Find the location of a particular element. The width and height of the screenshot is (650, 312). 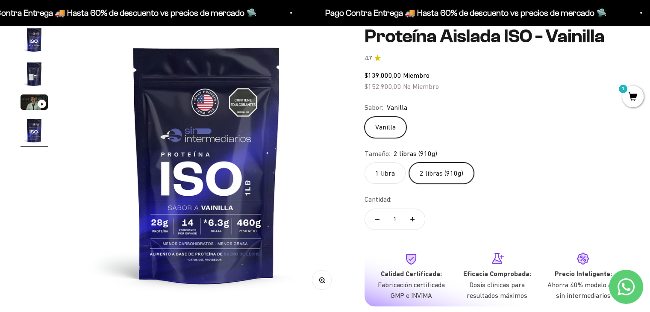

button: Ir al artículo 1 is located at coordinates (34, 41).